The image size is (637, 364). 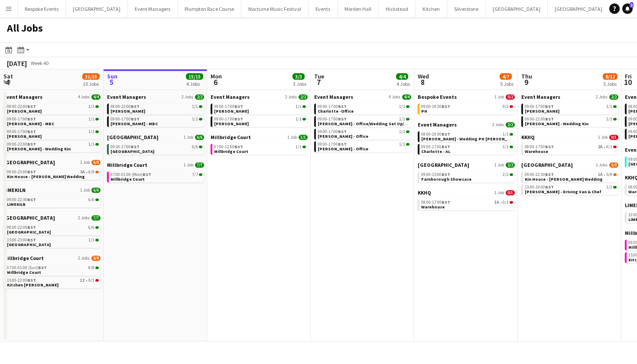 What do you see at coordinates (436, 134) in the screenshot?
I see `span: 08:00-20:00` at bounding box center [436, 134].